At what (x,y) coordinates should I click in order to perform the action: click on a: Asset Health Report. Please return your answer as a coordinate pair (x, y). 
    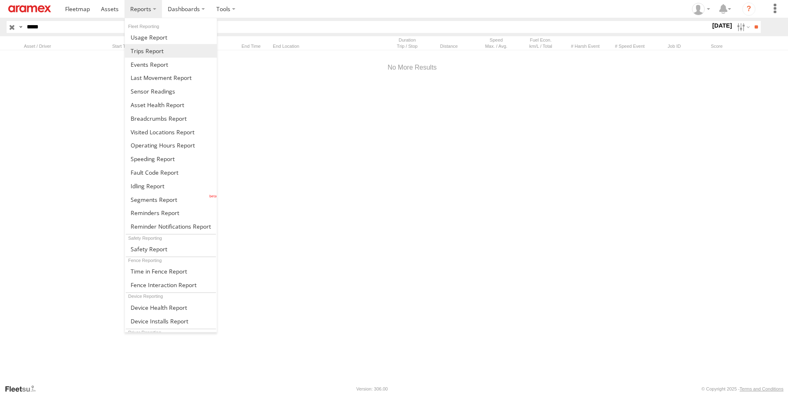
    Looking at the image, I should click on (171, 105).